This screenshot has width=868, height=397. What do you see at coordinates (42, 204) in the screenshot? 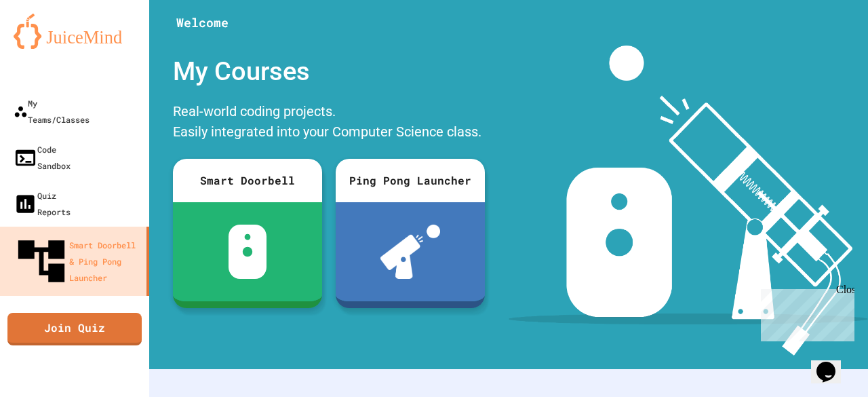
I see `div: Quiz Reports` at bounding box center [42, 204].